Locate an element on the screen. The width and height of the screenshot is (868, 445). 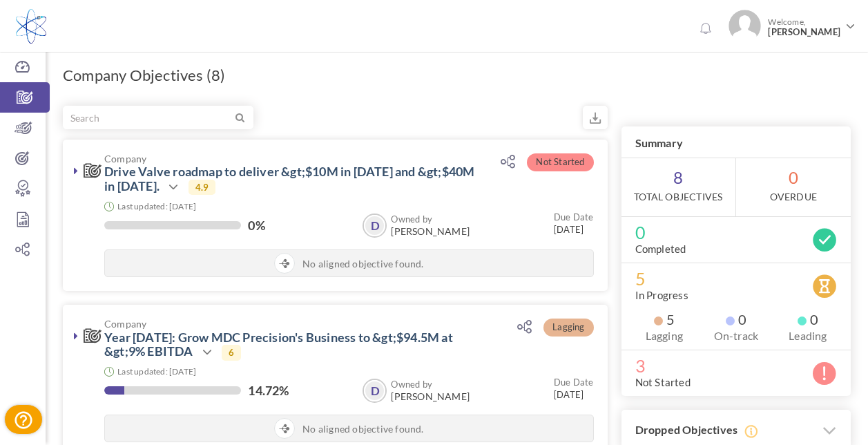
label: OverDue is located at coordinates (793, 197).